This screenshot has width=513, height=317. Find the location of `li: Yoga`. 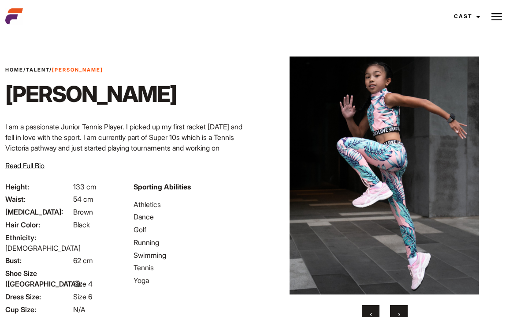

li: Yoga is located at coordinates (192, 280).